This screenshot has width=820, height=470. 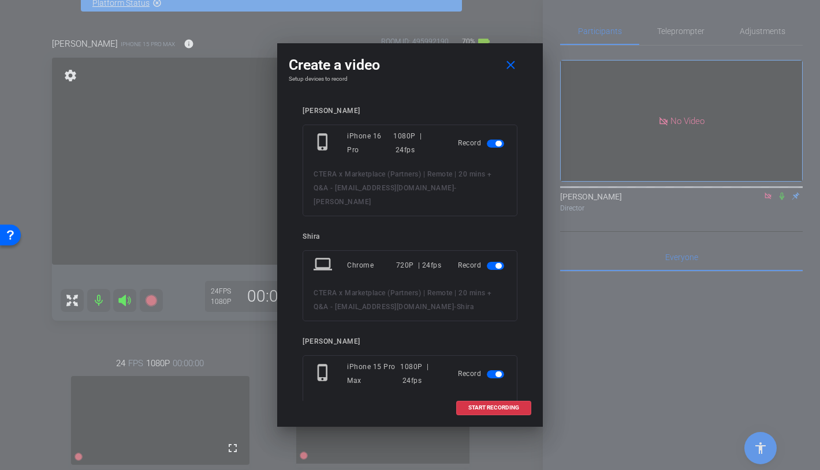 I want to click on mat-icon: laptop, so click(x=324, y=266).